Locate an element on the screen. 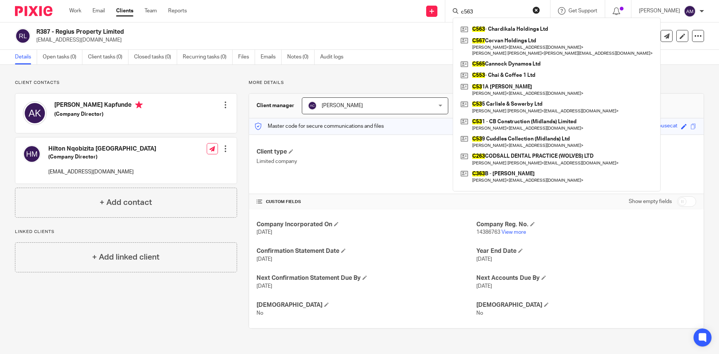  img: Pixie is located at coordinates (34, 11).